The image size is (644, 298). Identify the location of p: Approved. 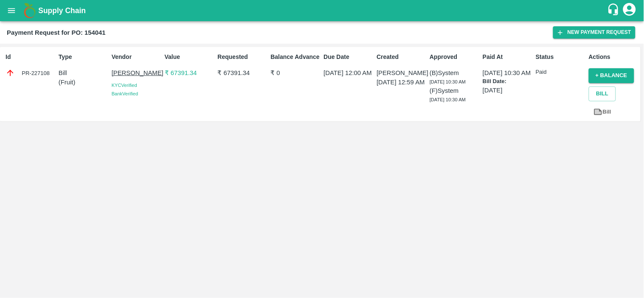
(454, 57).